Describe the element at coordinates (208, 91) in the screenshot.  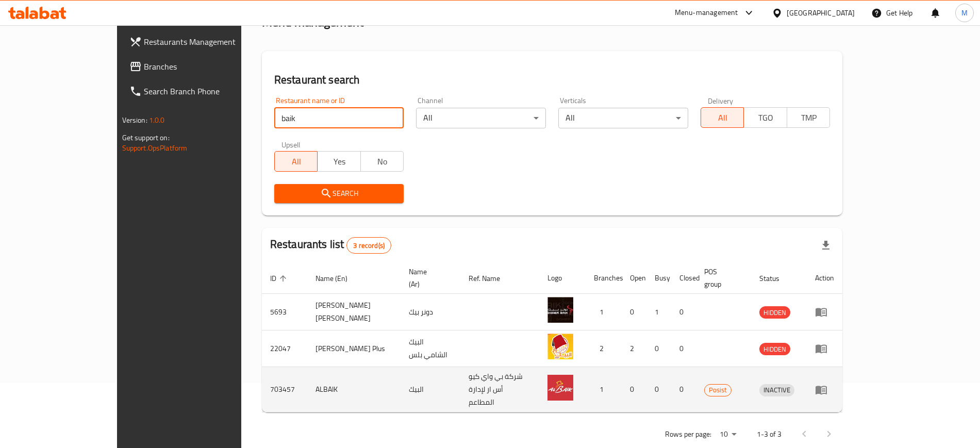
I see `span: Search Branch Phone` at that location.